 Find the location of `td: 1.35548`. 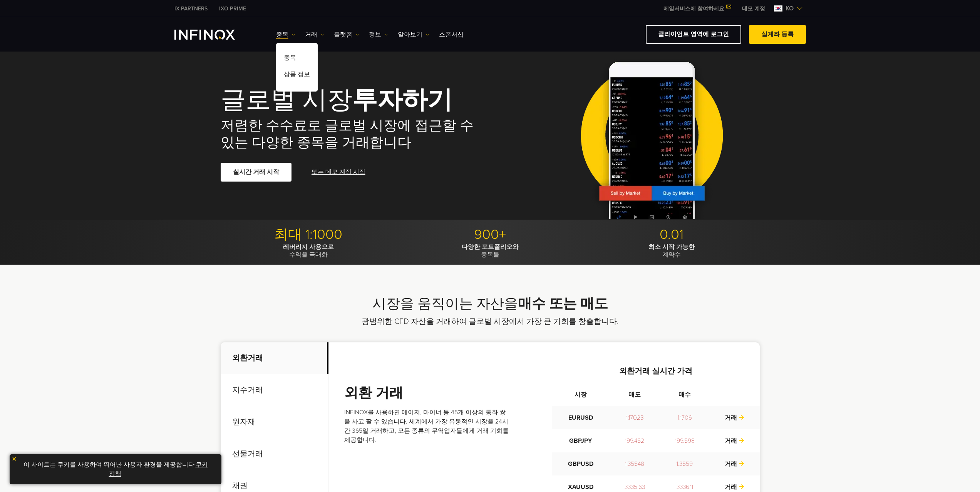

td: 1.35548 is located at coordinates (635, 464).